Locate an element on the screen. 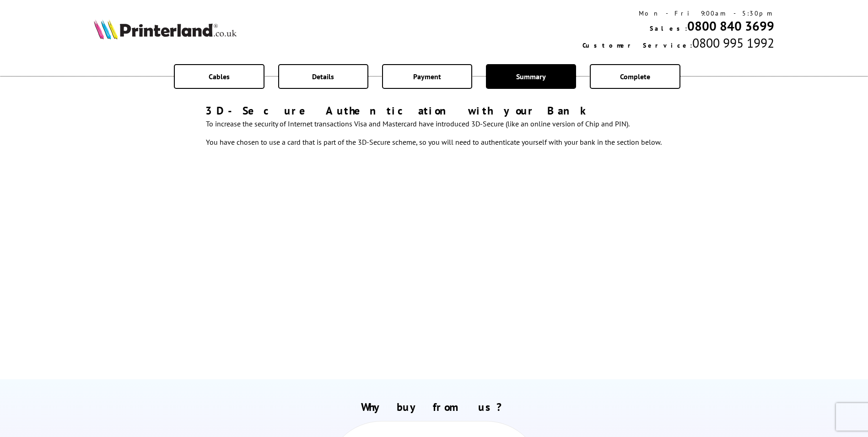 This screenshot has width=868, height=437. span: Customer Service: is located at coordinates (637, 45).